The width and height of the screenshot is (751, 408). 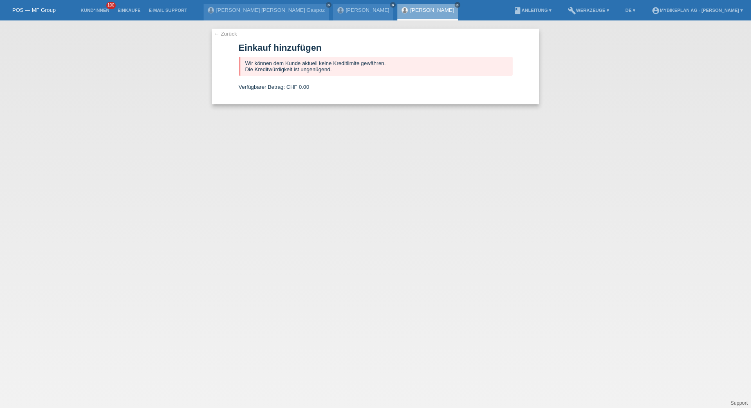 What do you see at coordinates (129, 10) in the screenshot?
I see `a: Einkäufe` at bounding box center [129, 10].